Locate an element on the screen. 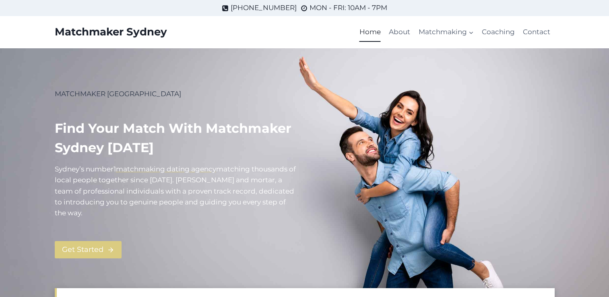 Image resolution: width=609 pixels, height=297 pixels. mark: m is located at coordinates (220, 169).